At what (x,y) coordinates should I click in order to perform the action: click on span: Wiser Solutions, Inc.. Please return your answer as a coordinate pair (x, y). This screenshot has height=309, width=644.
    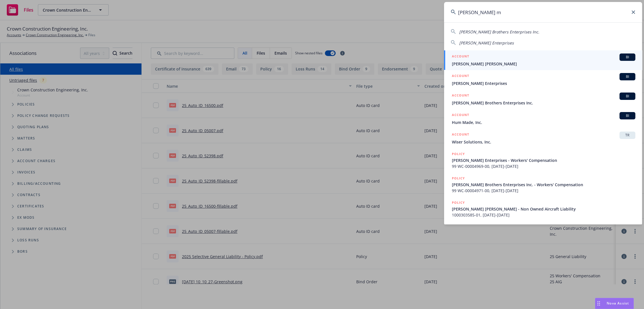
    Looking at the image, I should click on (543, 142).